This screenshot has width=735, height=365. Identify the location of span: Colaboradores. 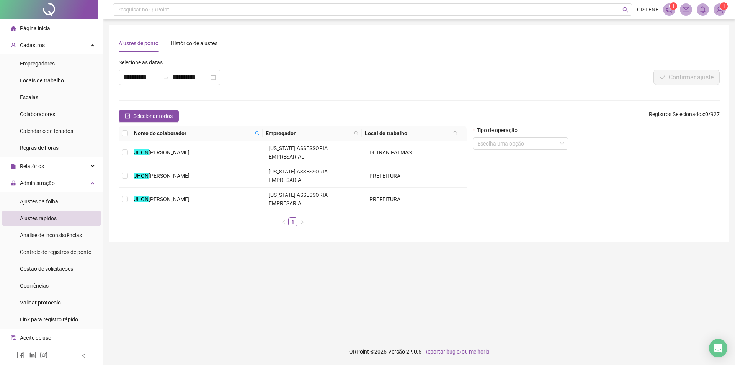
(38, 114).